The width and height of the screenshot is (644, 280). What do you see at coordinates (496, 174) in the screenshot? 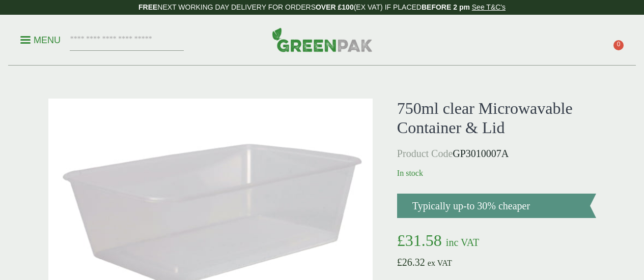
I see `p: In stock` at bounding box center [496, 174].